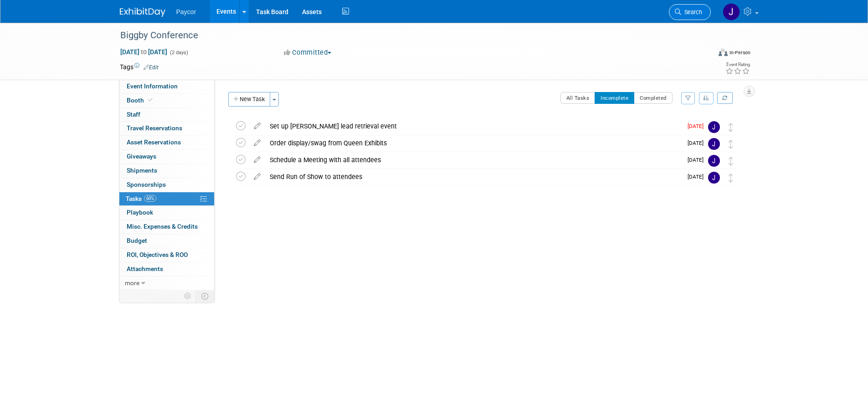 Image resolution: width=868 pixels, height=415 pixels. I want to click on span: ROI, Objectives & ROO, so click(157, 255).